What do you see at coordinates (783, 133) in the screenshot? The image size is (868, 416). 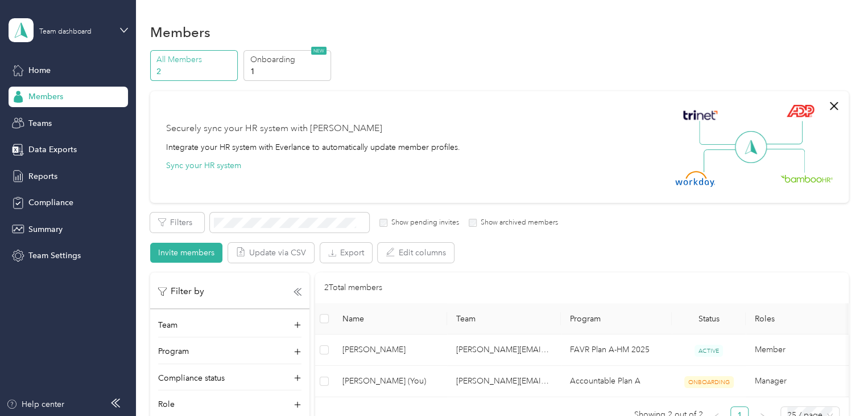 I see `img: Line Right Up` at bounding box center [783, 133].